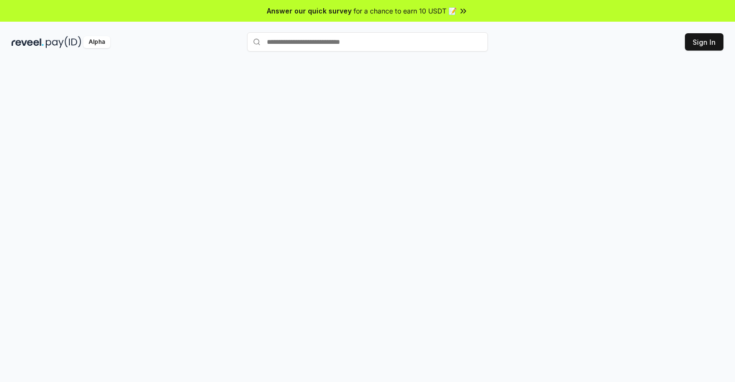 The height and width of the screenshot is (382, 735). Describe the element at coordinates (64, 42) in the screenshot. I see `img: pay_id` at that location.